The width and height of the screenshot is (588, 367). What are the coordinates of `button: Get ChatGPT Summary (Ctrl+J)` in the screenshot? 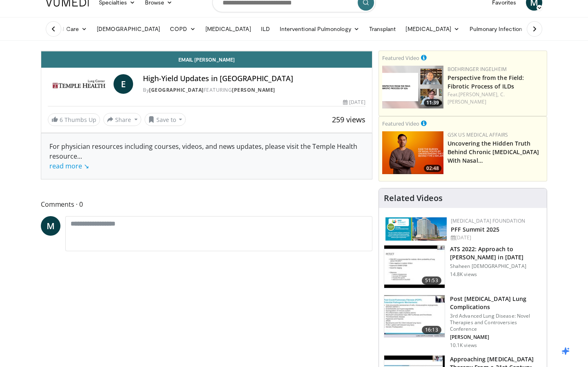 It's located at (566, 351).